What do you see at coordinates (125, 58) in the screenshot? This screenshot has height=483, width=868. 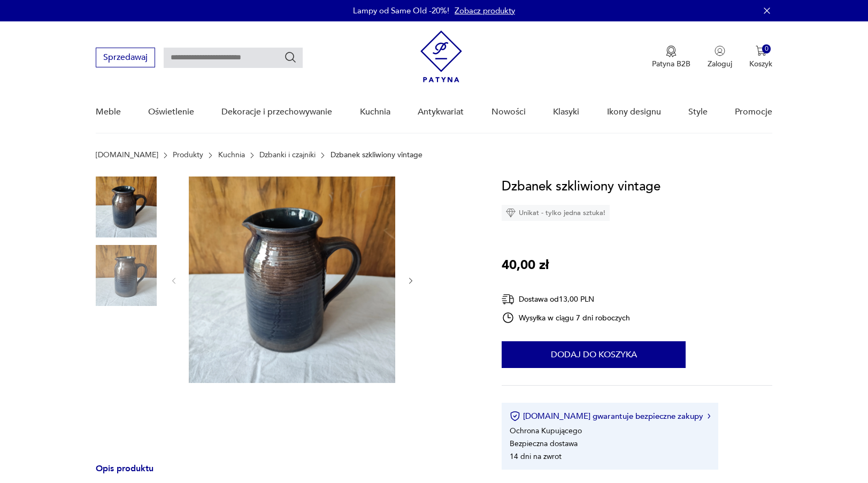 I see `a: Sprzedawaj` at bounding box center [125, 58].